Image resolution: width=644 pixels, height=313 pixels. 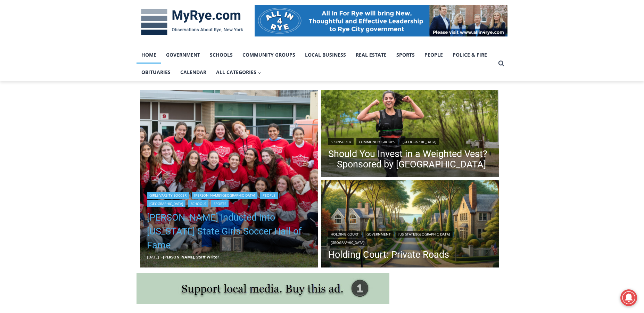 I want to click on a: Read More Holding Court: Private Roads, so click(x=410, y=224).